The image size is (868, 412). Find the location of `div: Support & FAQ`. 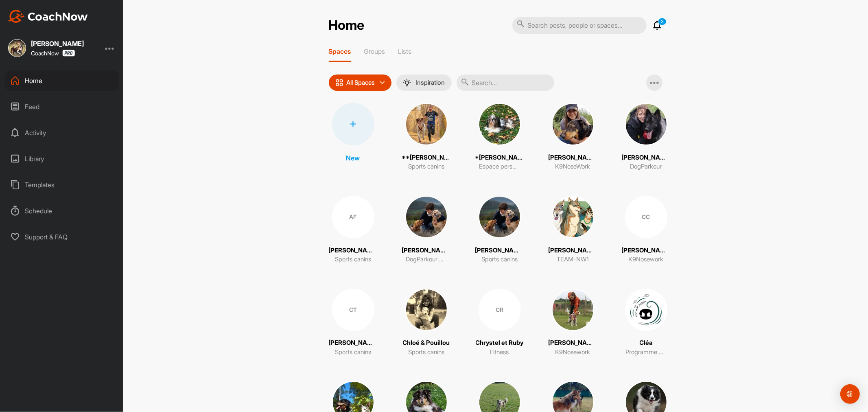

div: Support & FAQ is located at coordinates (62, 237).